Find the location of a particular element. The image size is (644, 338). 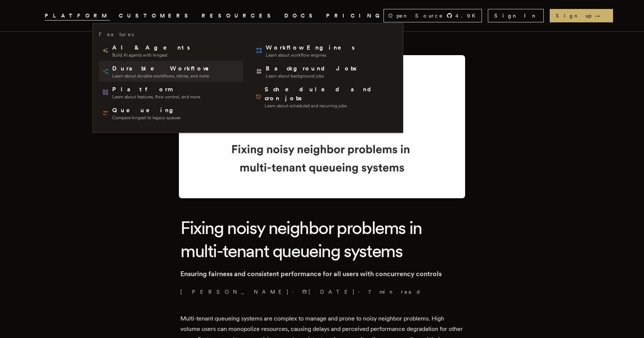

button: RESOURCES is located at coordinates (239, 15).